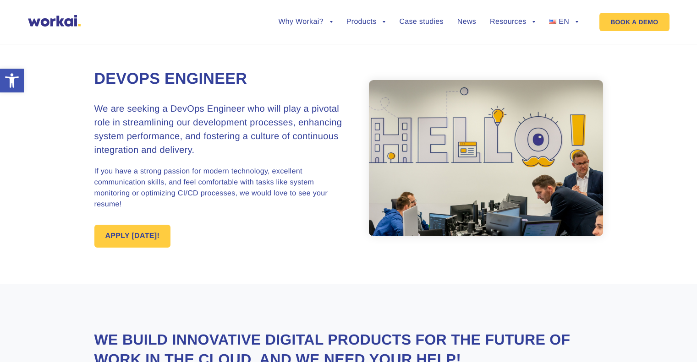 The height and width of the screenshot is (362, 697). What do you see at coordinates (221, 188) in the screenshot?
I see `p: If you have a strong passion for modern technology, excellent communication skills, and feel comf...` at bounding box center [221, 188].